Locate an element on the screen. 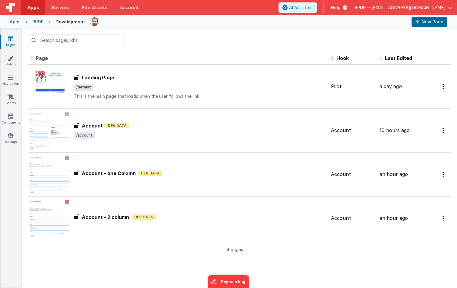 The image size is (457, 288). input: Search pages, id's ... is located at coordinates (76, 40).